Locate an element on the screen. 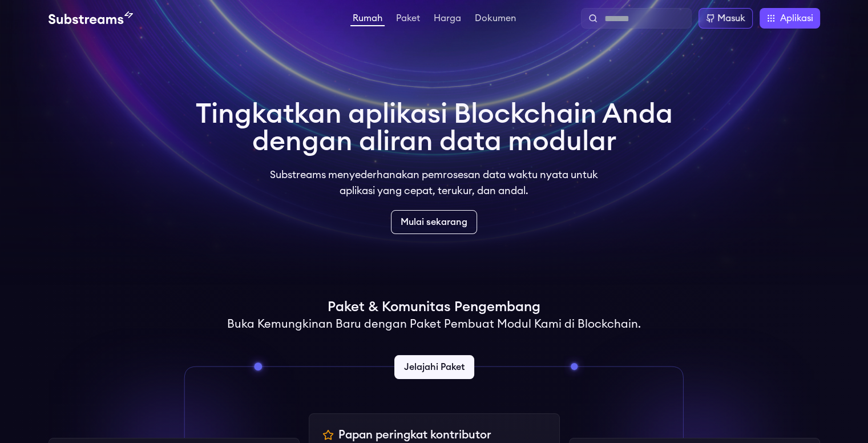 The image size is (868, 443). font: Rumah is located at coordinates (368, 18).